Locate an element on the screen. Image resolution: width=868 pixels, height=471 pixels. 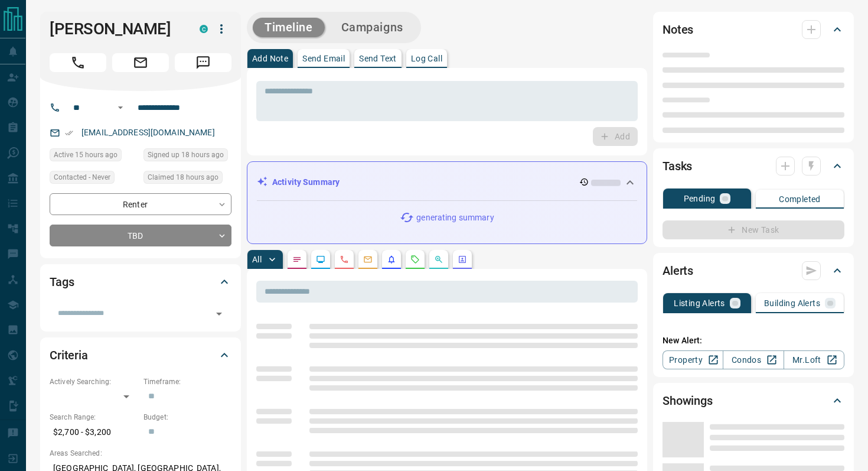
span: Email is located at coordinates (140, 62).